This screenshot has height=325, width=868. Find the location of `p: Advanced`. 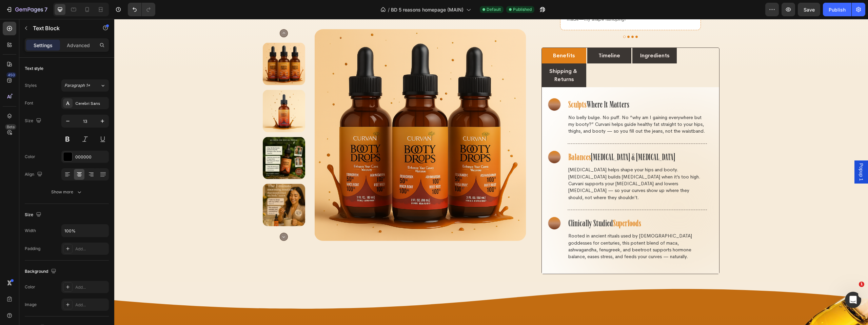

p: Advanced is located at coordinates (79, 45).